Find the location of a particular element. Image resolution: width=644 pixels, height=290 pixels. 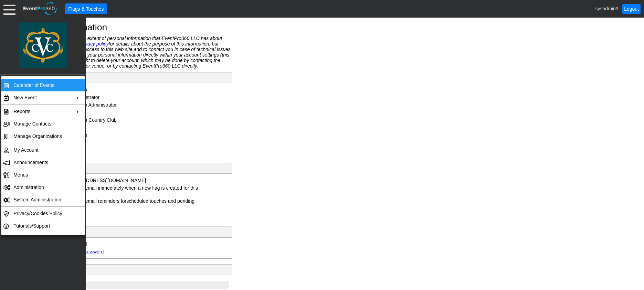

tr: Manage Contacts is located at coordinates (43, 124).